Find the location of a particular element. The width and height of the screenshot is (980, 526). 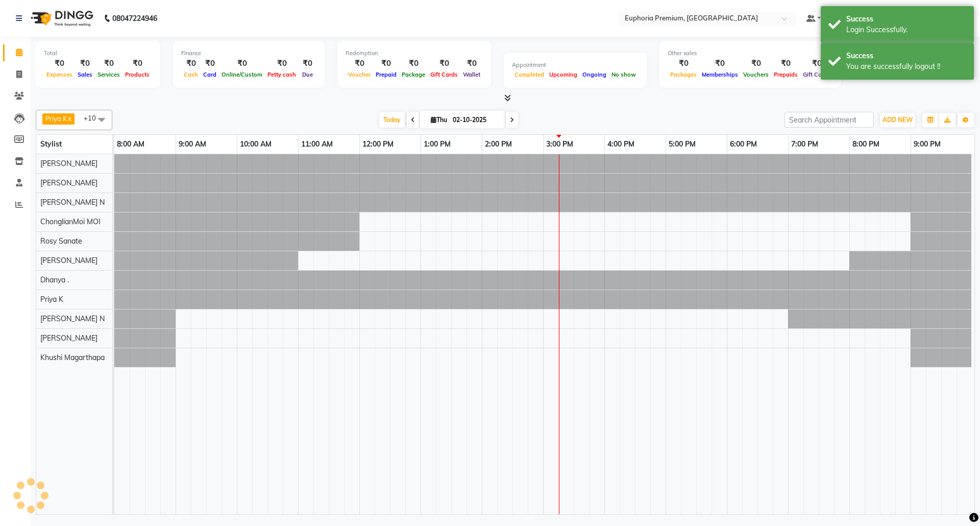

span: Prepaid is located at coordinates (386, 74).